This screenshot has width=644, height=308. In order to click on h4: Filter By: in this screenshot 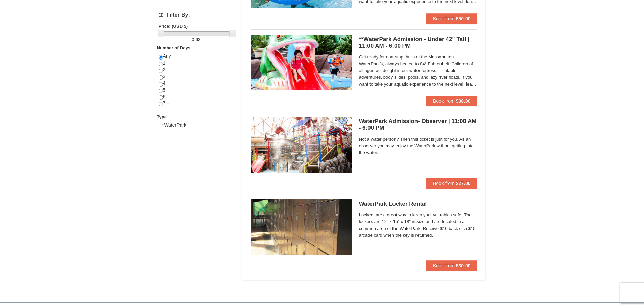, I will do `click(196, 15)`.